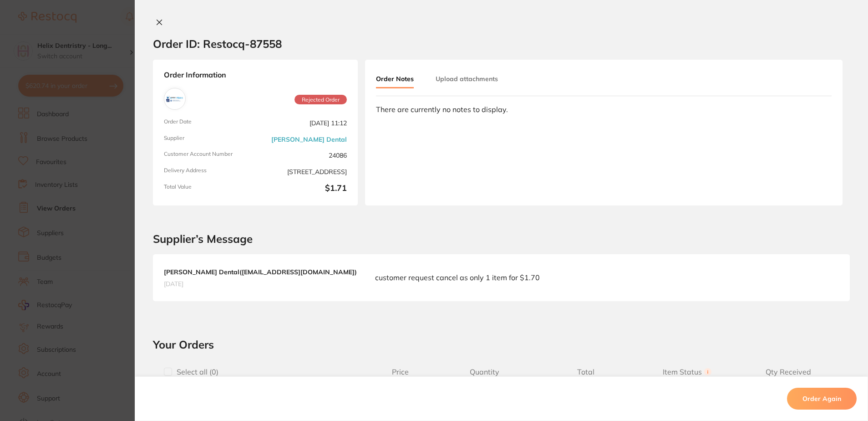 Image resolution: width=868 pixels, height=421 pixels. What do you see at coordinates (821, 399) in the screenshot?
I see `button: Order Again` at bounding box center [821, 399].